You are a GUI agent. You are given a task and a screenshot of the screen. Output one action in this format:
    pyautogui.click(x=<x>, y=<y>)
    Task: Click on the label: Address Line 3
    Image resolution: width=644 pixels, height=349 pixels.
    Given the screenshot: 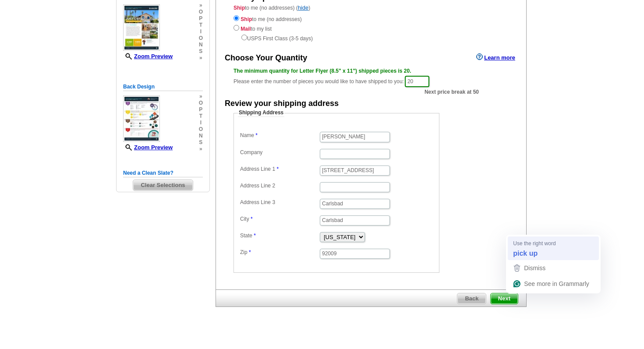 What is the action you would take?
    pyautogui.click(x=280, y=202)
    